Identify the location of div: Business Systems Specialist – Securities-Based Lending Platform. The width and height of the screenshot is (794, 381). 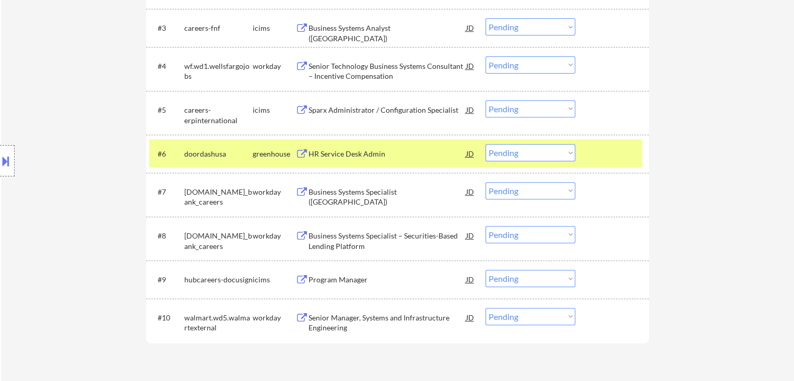
(387, 241).